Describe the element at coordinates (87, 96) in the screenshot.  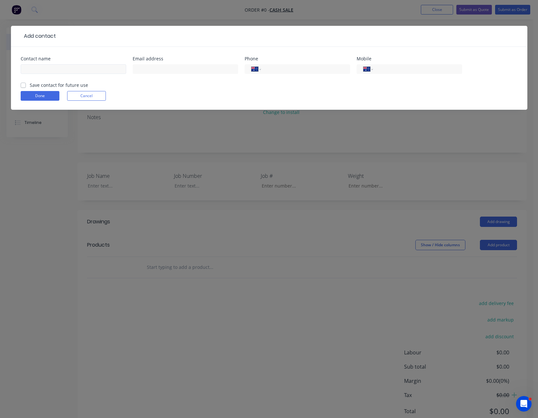
I see `button: Cancel` at that location.